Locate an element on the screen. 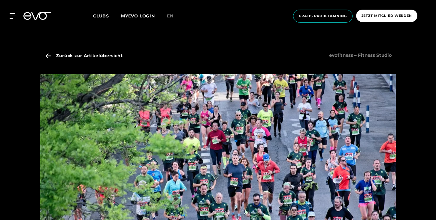 This screenshot has height=220, width=436. span: Gratis Probetraining is located at coordinates (323, 16).